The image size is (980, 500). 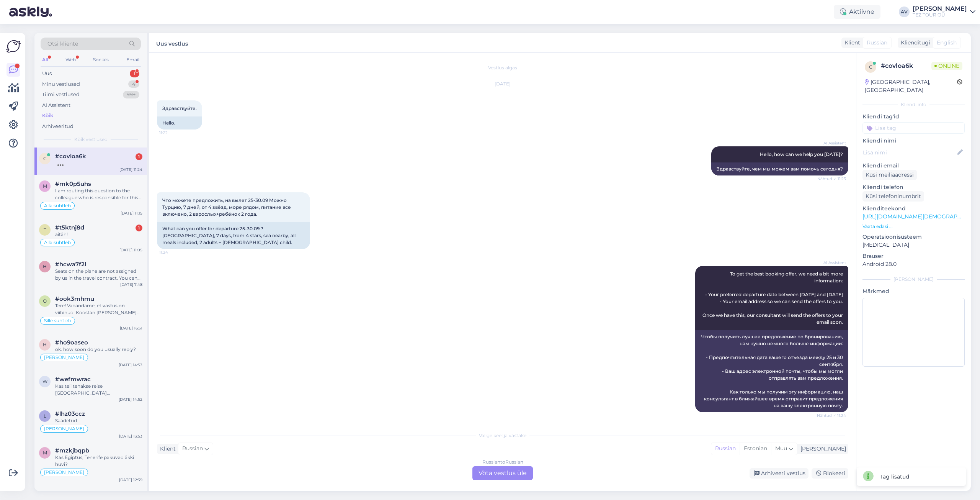 I want to click on span: Alla suhtleb, so click(x=57, y=205).